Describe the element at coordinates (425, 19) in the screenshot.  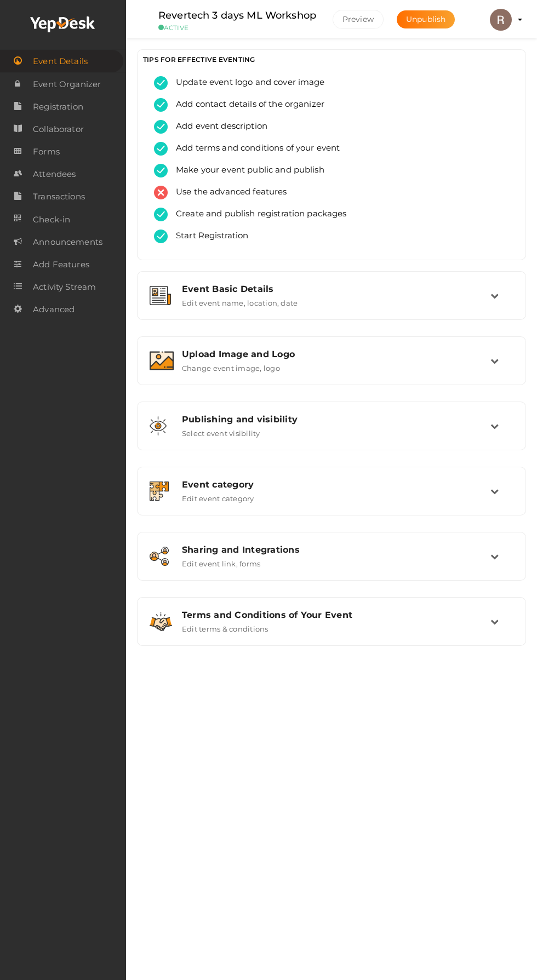
I see `button: Unpublish` at that location.